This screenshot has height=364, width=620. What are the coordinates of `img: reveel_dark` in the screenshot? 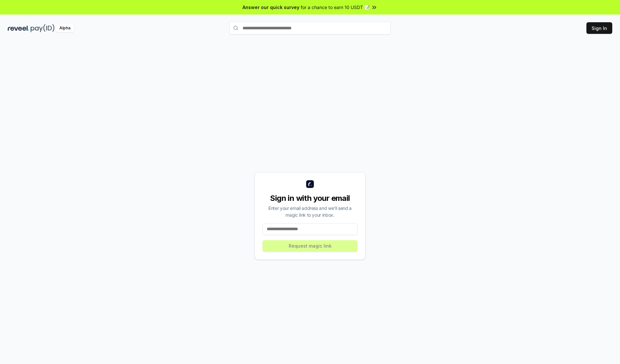 It's located at (19, 28).